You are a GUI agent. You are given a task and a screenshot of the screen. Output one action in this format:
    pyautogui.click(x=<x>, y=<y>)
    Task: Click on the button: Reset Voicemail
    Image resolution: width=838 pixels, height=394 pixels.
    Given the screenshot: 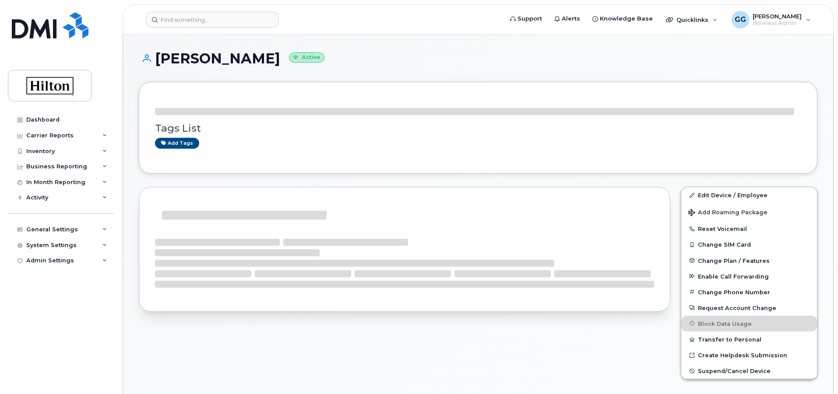 What is the action you would take?
    pyautogui.click(x=749, y=229)
    